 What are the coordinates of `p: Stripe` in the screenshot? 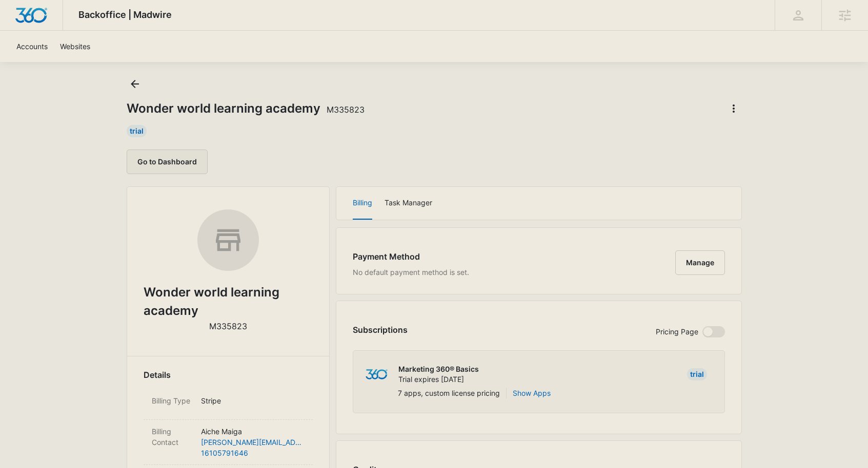 It's located at (252, 400).